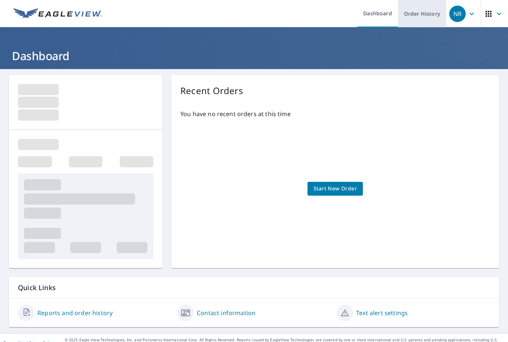  What do you see at coordinates (254, 56) in the screenshot?
I see `h1: Dashboard` at bounding box center [254, 56].